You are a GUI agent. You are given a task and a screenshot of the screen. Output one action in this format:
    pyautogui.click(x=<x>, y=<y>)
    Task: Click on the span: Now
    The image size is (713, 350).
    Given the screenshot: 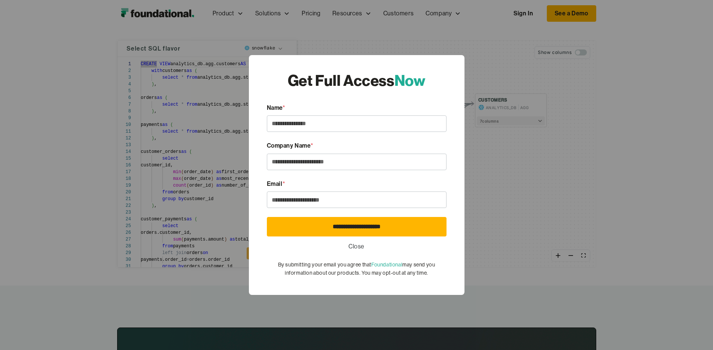 What is the action you would take?
    pyautogui.click(x=410, y=80)
    